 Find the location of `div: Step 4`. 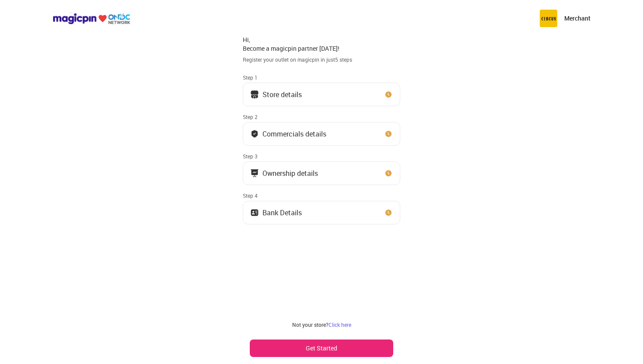

div: Step 4 is located at coordinates (322, 196).